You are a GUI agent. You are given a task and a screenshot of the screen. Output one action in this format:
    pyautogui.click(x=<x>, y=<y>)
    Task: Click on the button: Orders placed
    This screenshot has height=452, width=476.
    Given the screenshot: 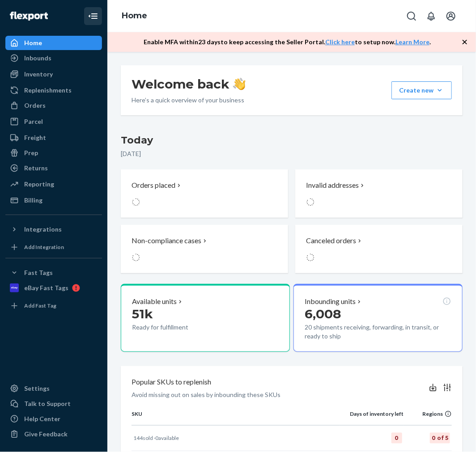 What is the action you would take?
    pyautogui.click(x=204, y=193)
    